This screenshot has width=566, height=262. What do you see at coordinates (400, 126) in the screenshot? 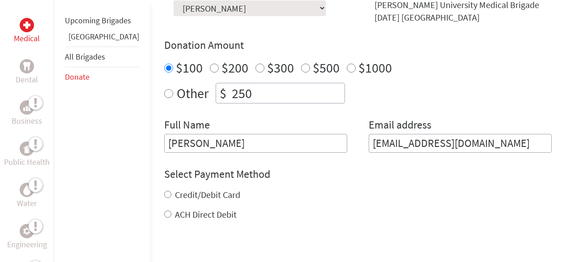
I see `label: Email address` at bounding box center [400, 126].